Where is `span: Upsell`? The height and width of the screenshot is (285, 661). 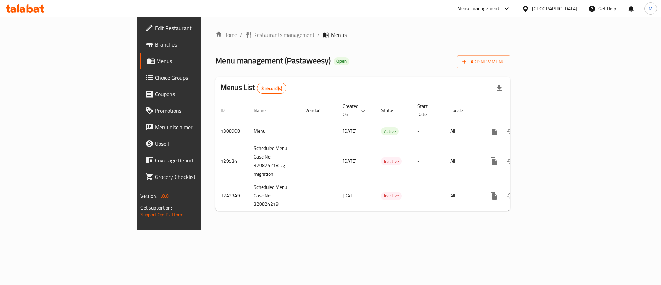
span: Upsell is located at coordinates (198, 144).